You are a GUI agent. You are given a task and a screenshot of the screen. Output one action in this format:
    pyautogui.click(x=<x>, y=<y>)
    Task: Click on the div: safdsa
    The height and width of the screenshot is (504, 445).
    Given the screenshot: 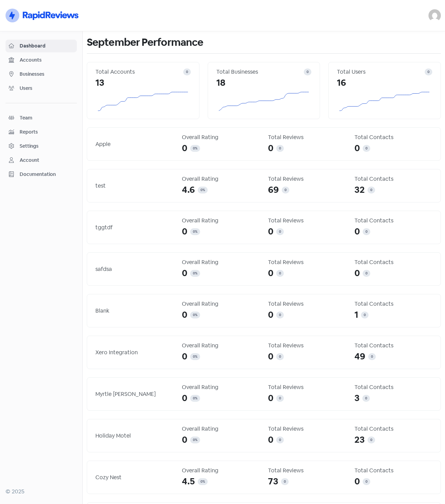 What is the action you would take?
    pyautogui.click(x=134, y=269)
    